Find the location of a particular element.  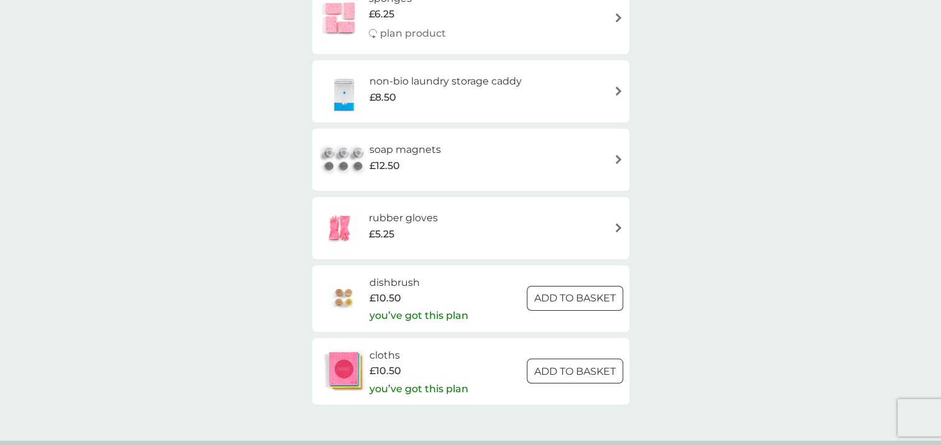

img: dishbrush is located at coordinates (344, 298).